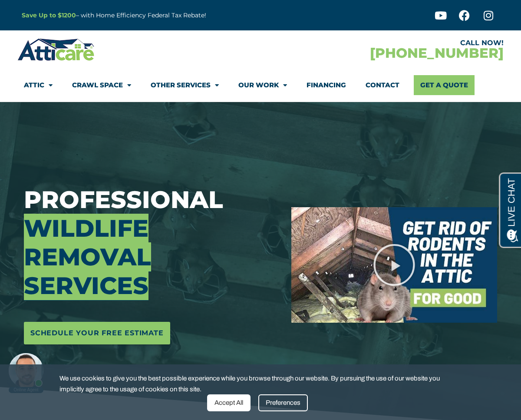 The image size is (521, 420). I want to click on a: Schedule Your Free Estimate, so click(97, 333).